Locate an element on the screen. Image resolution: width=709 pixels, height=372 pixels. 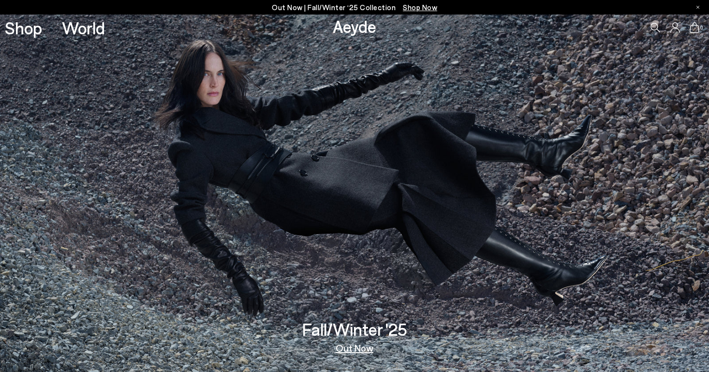
a: Shop is located at coordinates (23, 28).